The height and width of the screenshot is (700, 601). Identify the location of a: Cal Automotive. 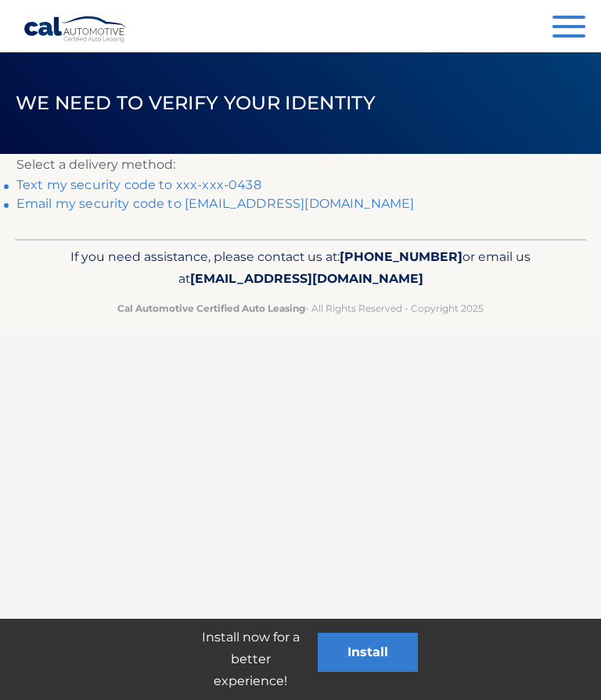
(75, 29).